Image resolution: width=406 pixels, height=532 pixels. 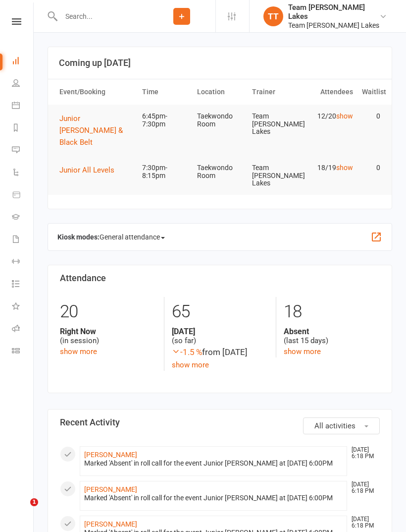 I want to click on a: People, so click(x=23, y=84).